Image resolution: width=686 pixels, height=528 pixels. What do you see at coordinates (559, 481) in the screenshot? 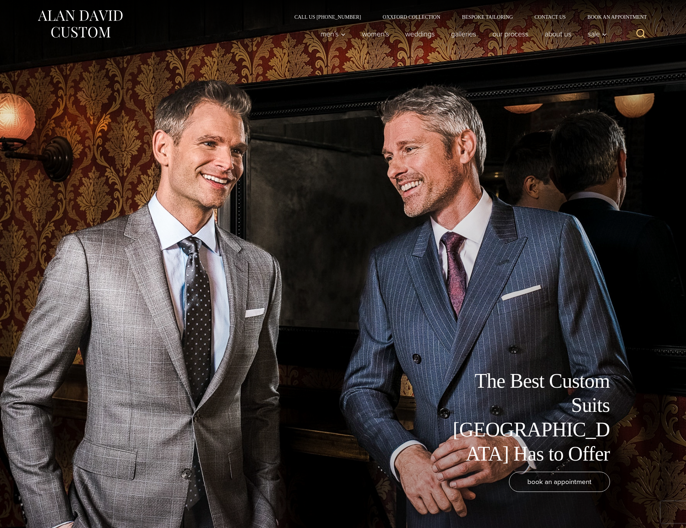
I see `a: book an appointment` at bounding box center [559, 481].